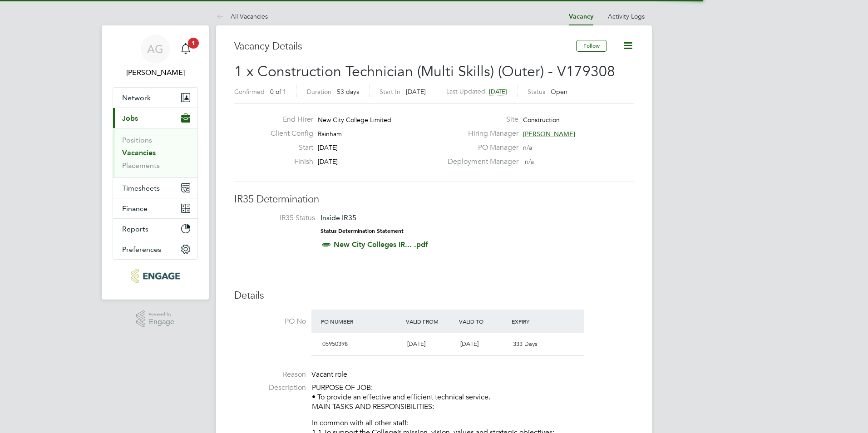 The height and width of the screenshot is (433, 868). I want to click on label: End Hirer, so click(288, 120).